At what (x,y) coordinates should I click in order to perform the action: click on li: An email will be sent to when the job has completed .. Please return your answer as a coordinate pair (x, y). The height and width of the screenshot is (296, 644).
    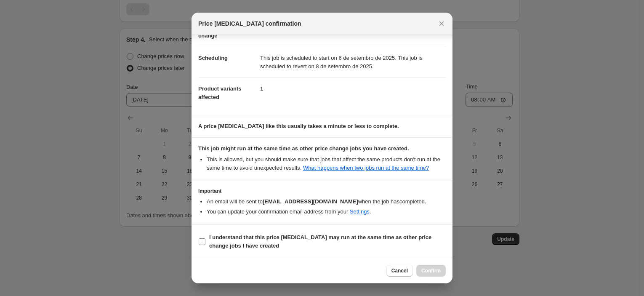
    Looking at the image, I should click on (326, 202).